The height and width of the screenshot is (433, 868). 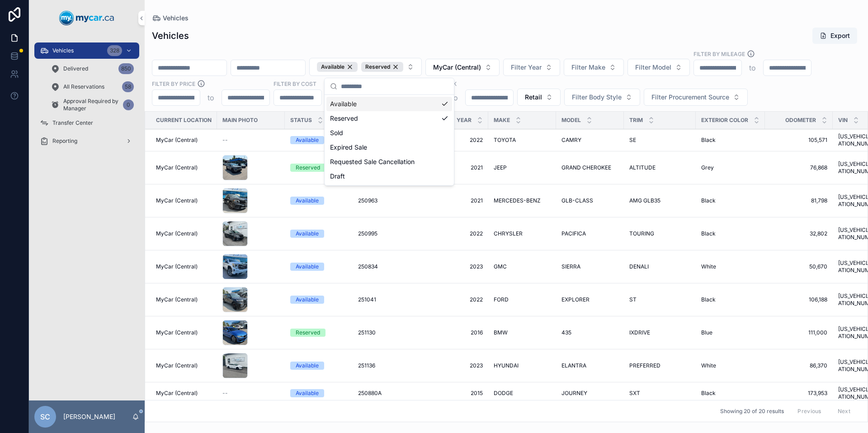 I want to click on span: 76,868, so click(x=799, y=168).